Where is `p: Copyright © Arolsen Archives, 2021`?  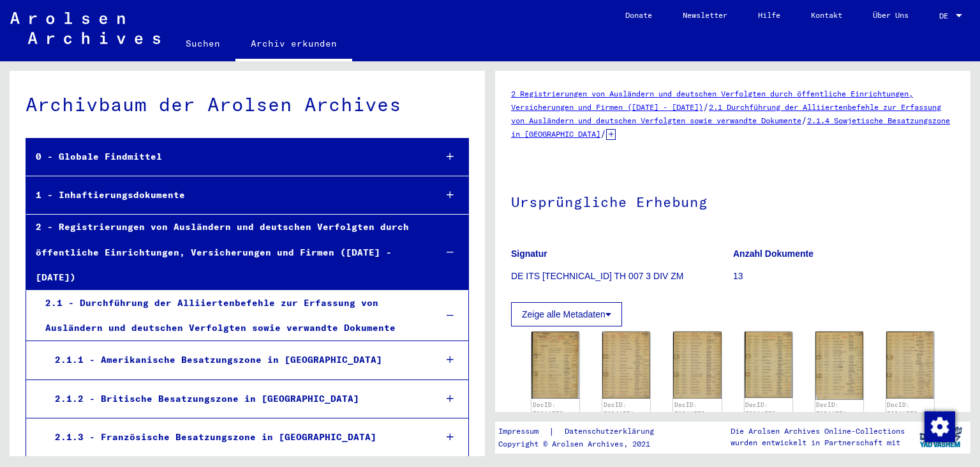
p: Copyright © Arolsen Archives, 2021 is located at coordinates (584, 444).